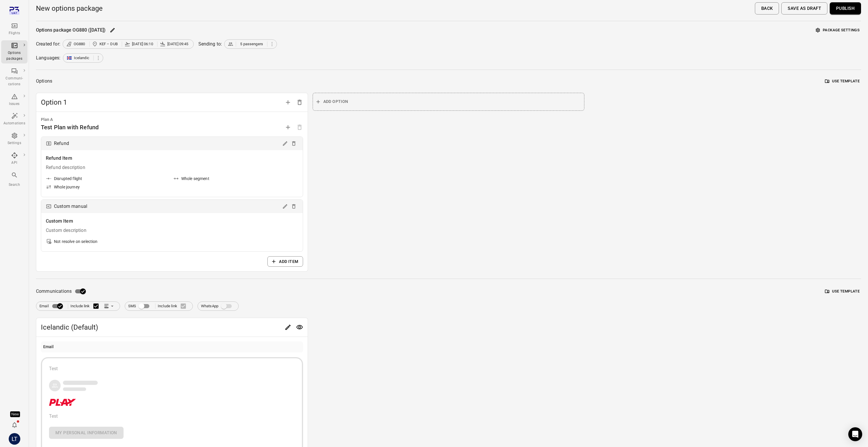 The height and width of the screenshot is (447, 868). I want to click on div: Disrupted flight, so click(68, 178).